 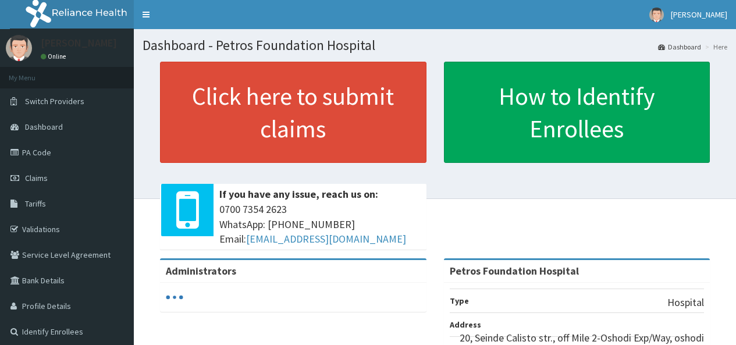 What do you see at coordinates (55, 101) in the screenshot?
I see `span: Switch Providers` at bounding box center [55, 101].